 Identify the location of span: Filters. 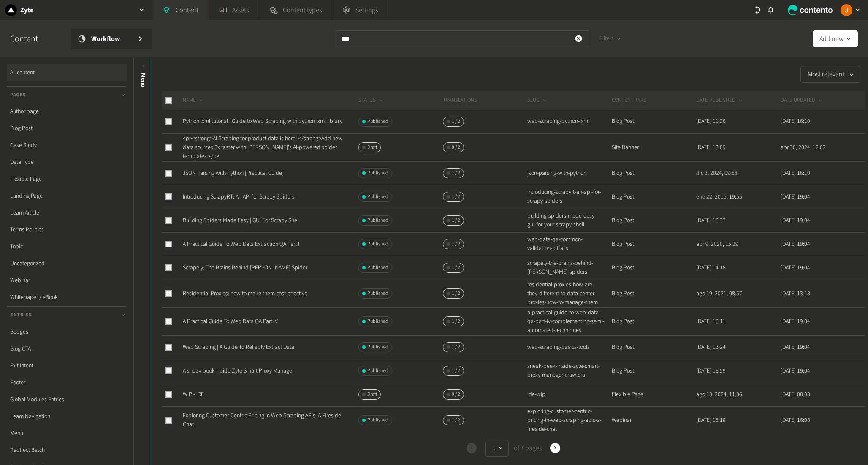
(607, 38).